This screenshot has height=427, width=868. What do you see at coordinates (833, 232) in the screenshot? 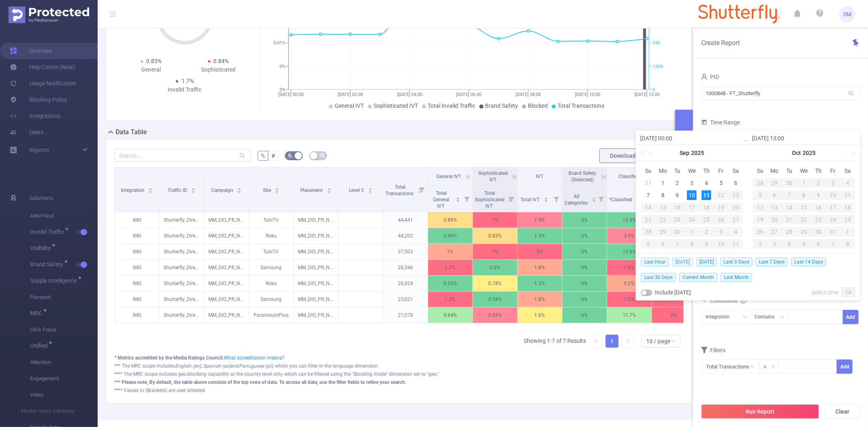
I see `td: October 31, 2025` at bounding box center [833, 232].